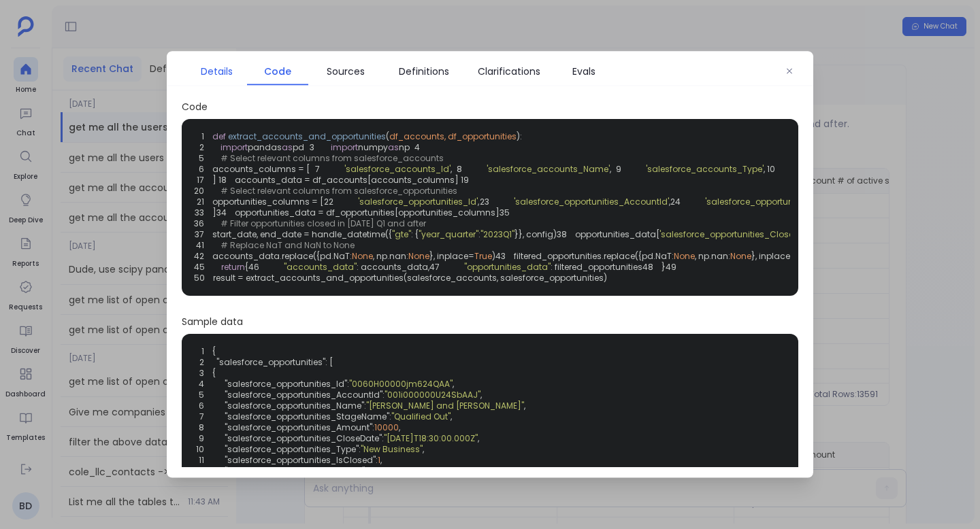 Image resolution: width=980 pixels, height=529 pixels. Describe the element at coordinates (565, 235) in the screenshot. I see `span: 38` at that location.